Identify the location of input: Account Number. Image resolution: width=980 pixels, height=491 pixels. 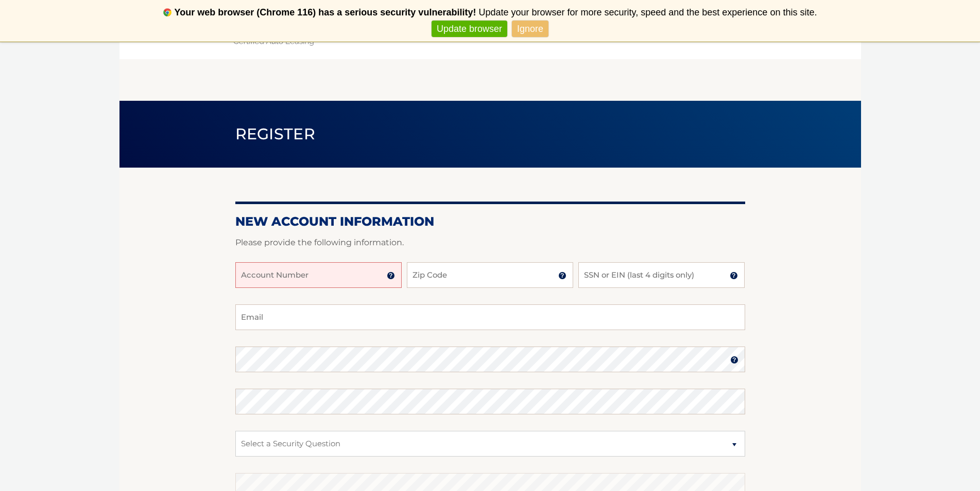
(318, 275).